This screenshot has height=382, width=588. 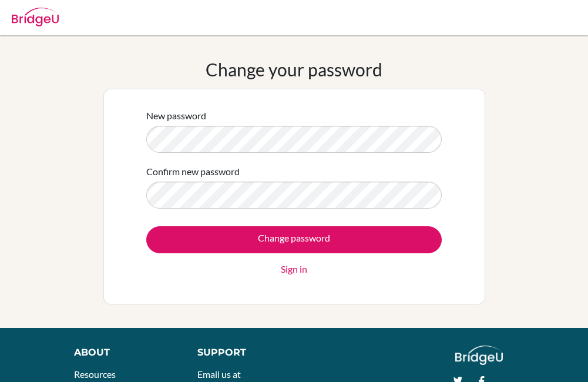 I want to click on img: Bridge-U, so click(x=35, y=17).